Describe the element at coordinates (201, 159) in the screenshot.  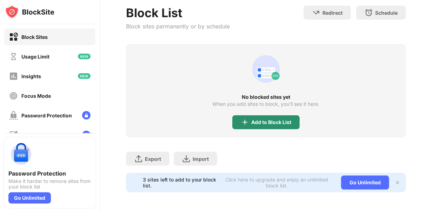
I see `div: Import` at that location.